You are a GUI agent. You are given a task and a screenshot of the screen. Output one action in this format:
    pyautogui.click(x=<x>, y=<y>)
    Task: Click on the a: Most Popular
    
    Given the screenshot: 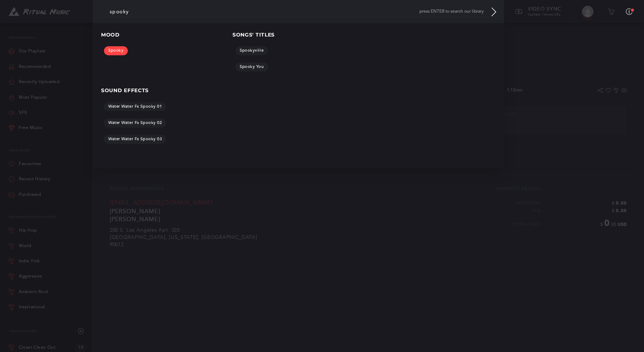 What is the action you would take?
    pyautogui.click(x=28, y=97)
    